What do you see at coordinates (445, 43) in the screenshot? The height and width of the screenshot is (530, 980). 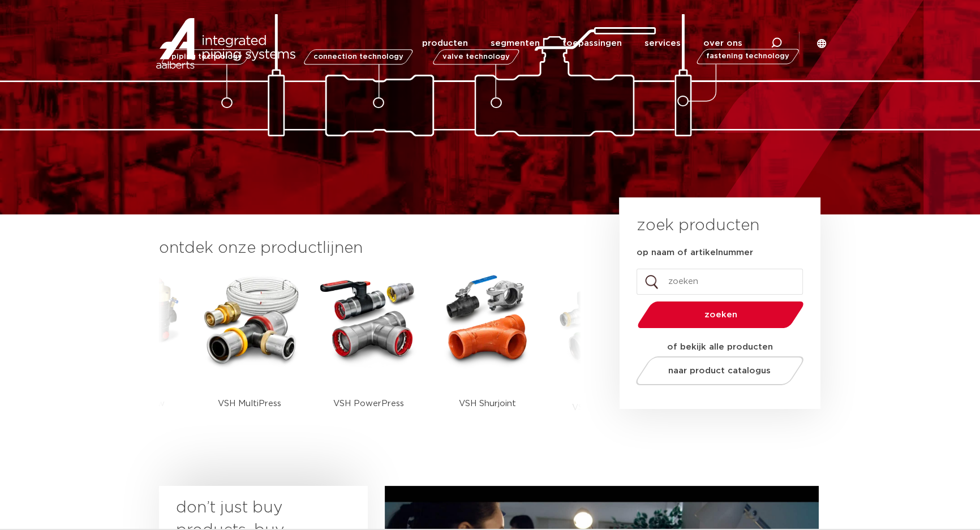 I see `a: producten` at bounding box center [445, 43].